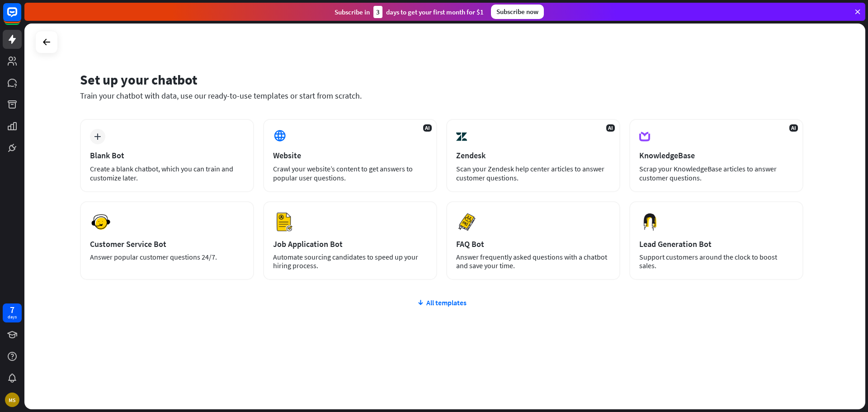  I want to click on a: 7 days, so click(12, 313).